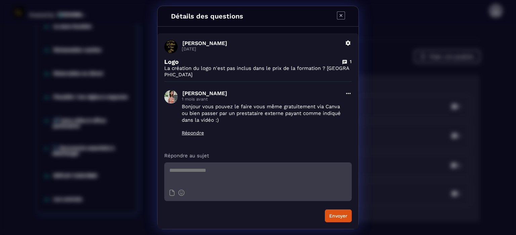  Describe the element at coordinates (338, 216) in the screenshot. I see `button: Envoyer` at that location.